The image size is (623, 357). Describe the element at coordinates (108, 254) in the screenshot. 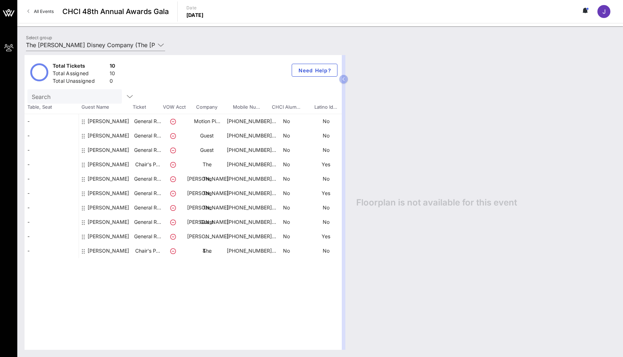

I see `div: Neri Martinez` at that location.